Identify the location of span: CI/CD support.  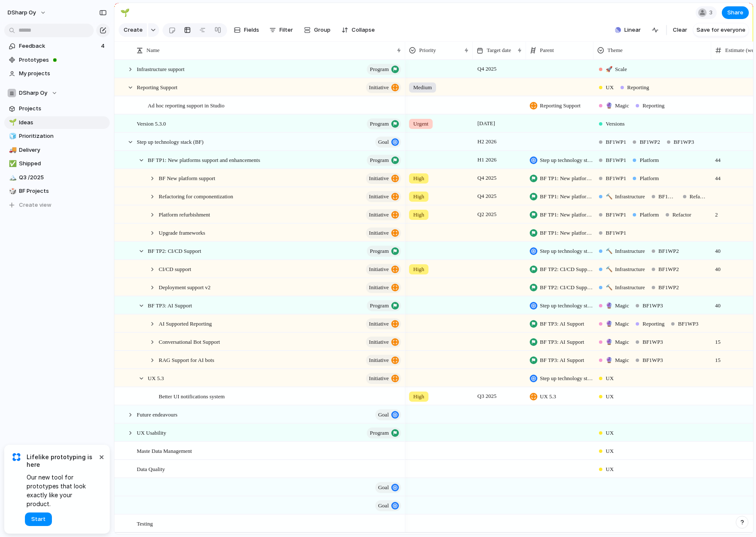
(175, 268).